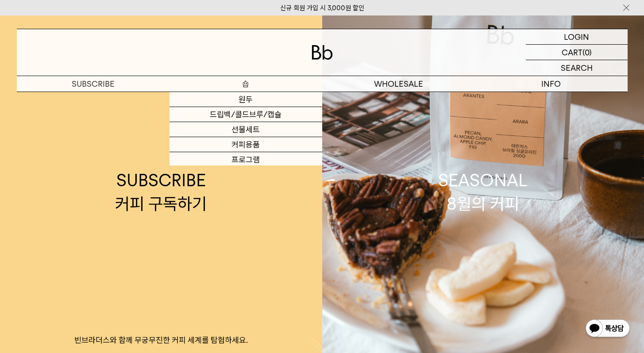  I want to click on div: SEASONAL 8월의 커피, so click(483, 192).